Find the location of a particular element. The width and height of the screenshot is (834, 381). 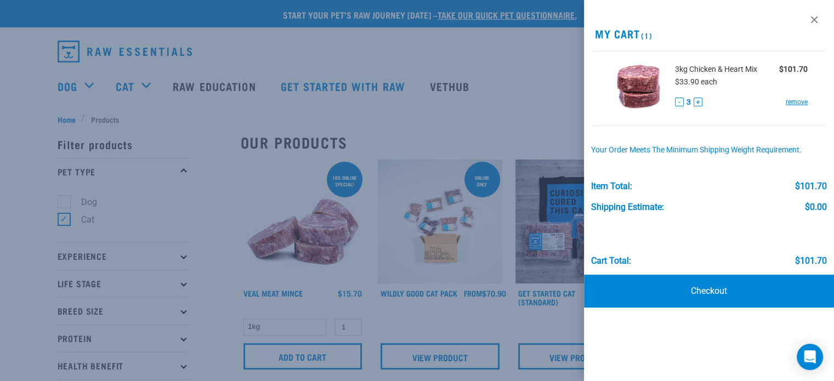

span: 3kg Chicken & Heart Mix is located at coordinates (716, 69).